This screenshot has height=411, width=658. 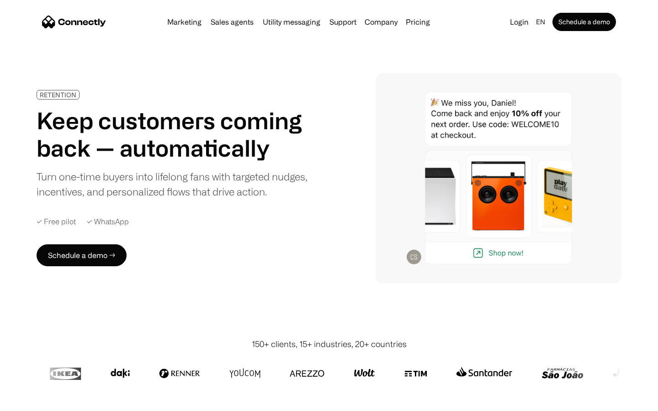 I want to click on a: Sales agents, so click(x=232, y=22).